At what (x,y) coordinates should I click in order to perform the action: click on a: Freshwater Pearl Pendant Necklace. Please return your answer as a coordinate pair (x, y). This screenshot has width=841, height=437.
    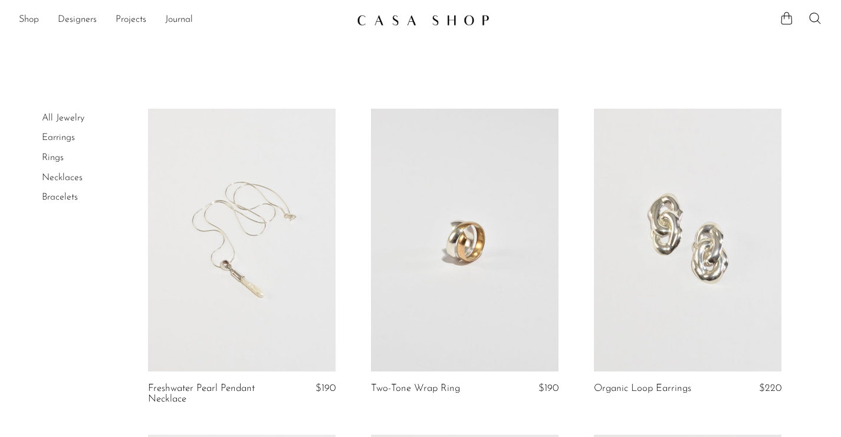
    Looking at the image, I should click on (210, 394).